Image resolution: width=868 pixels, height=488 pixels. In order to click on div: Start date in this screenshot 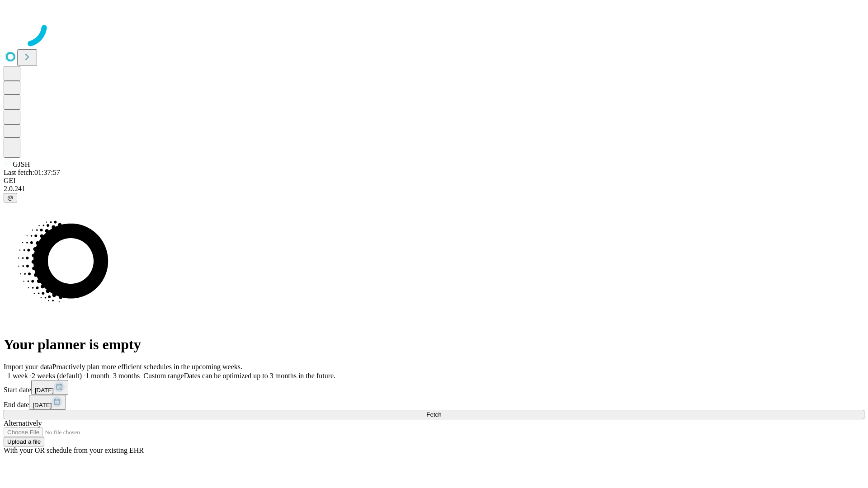, I will do `click(434, 387)`.